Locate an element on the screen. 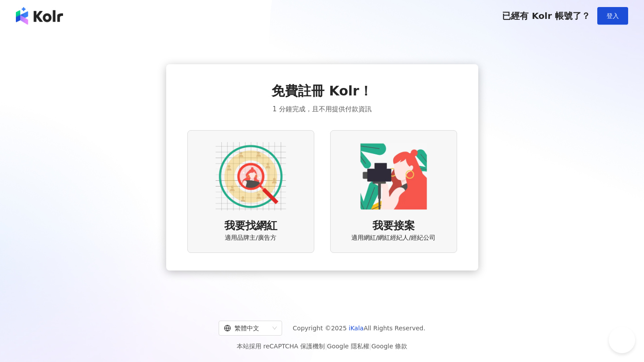 The height and width of the screenshot is (362, 644). a: Google 隱私權 is located at coordinates (348, 346).